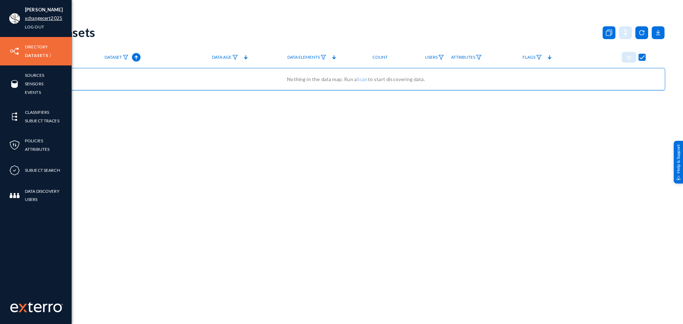 The width and height of the screenshot is (683, 324). What do you see at coordinates (15, 18) in the screenshot?
I see `img: ACg8ocIa8OWj5FIzaB8MU-JIbNDt0RWcUDl_eQ0ZyYxN7rWYZ1uJfn9p=s96-c` at bounding box center [15, 18].